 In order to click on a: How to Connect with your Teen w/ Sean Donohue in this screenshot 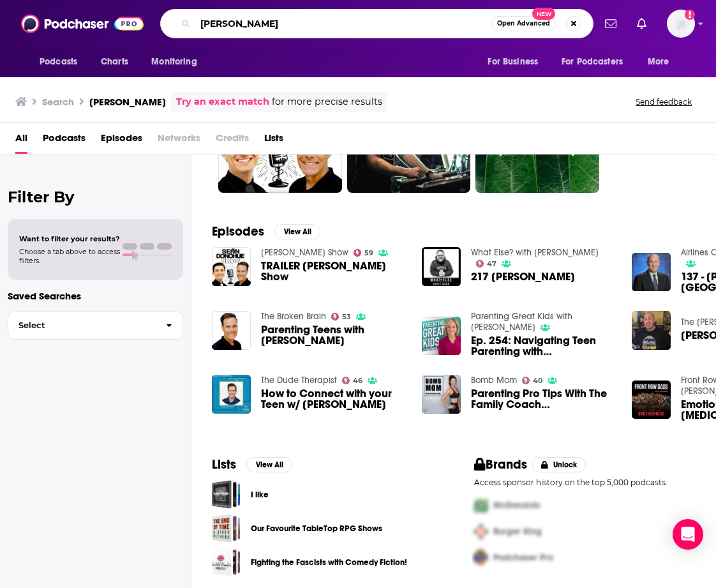, I will do `click(334, 398)`.